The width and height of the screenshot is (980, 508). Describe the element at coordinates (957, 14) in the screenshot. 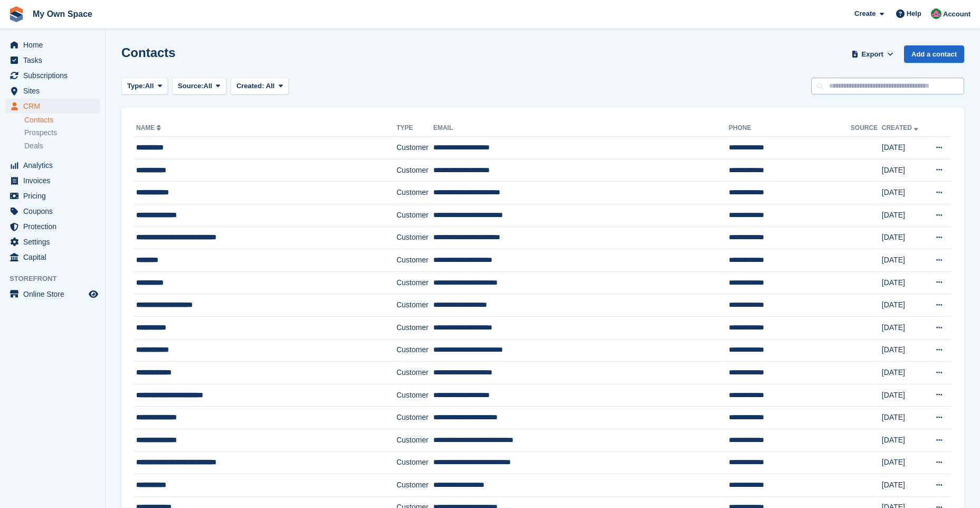

I see `span: Account` at that location.